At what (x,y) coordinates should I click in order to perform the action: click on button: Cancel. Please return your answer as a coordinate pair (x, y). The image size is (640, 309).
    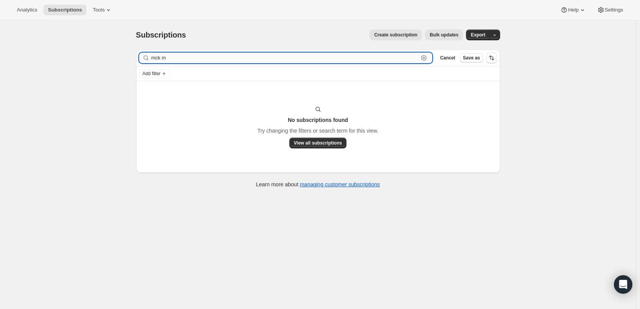
    Looking at the image, I should click on (447, 58).